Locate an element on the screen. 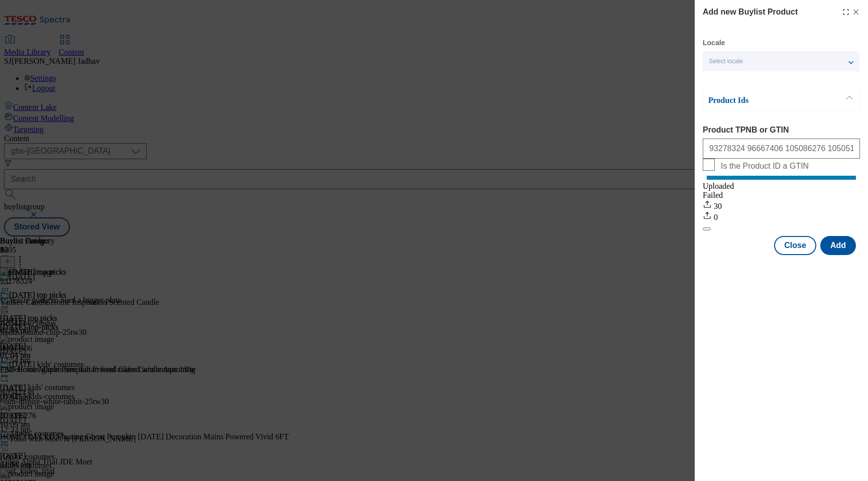 The width and height of the screenshot is (868, 481). div: Uploaded is located at coordinates (782, 187).